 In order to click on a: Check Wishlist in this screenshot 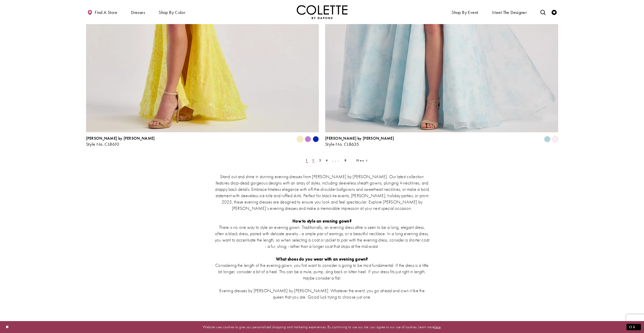, I will do `click(554, 12)`.